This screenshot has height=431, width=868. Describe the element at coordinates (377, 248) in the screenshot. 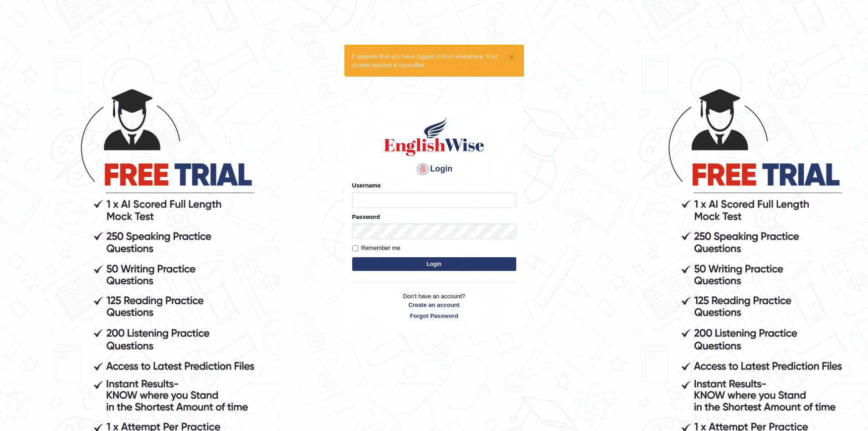

I see `label: Remember me` at that location.